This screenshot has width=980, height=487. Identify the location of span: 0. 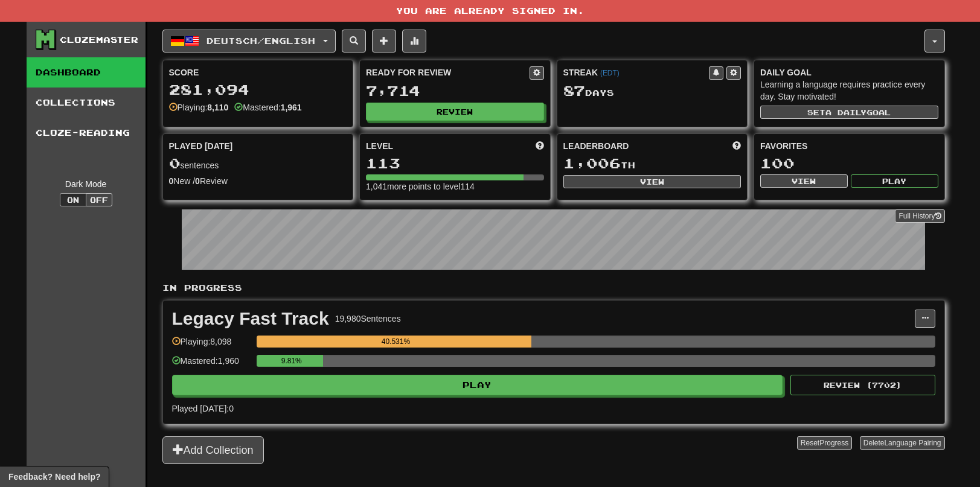
(174, 163).